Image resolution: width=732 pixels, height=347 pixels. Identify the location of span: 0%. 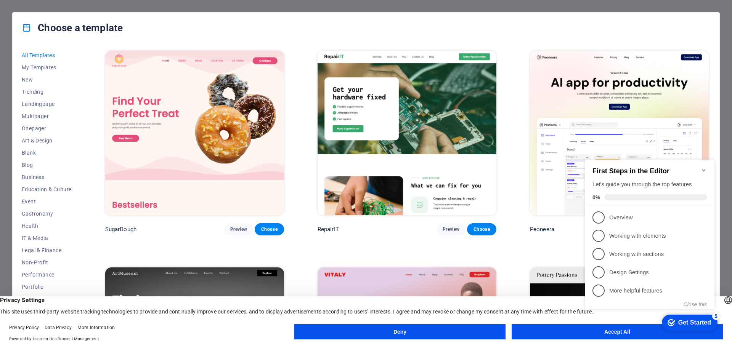
(17, 49).